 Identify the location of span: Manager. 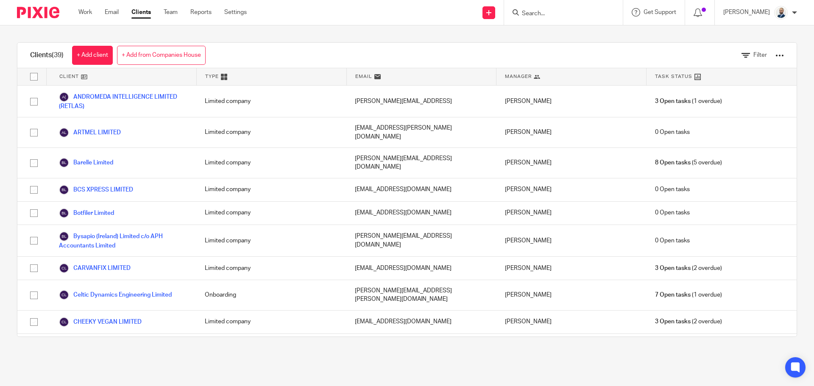
(518, 76).